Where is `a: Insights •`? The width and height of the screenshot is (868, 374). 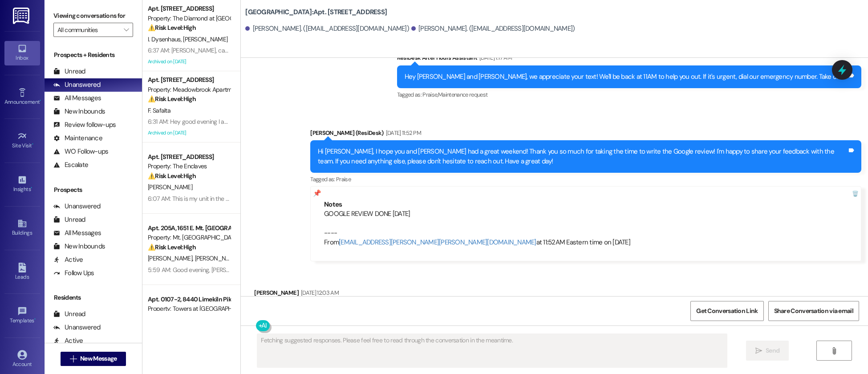
a: Insights • is located at coordinates (23, 185).